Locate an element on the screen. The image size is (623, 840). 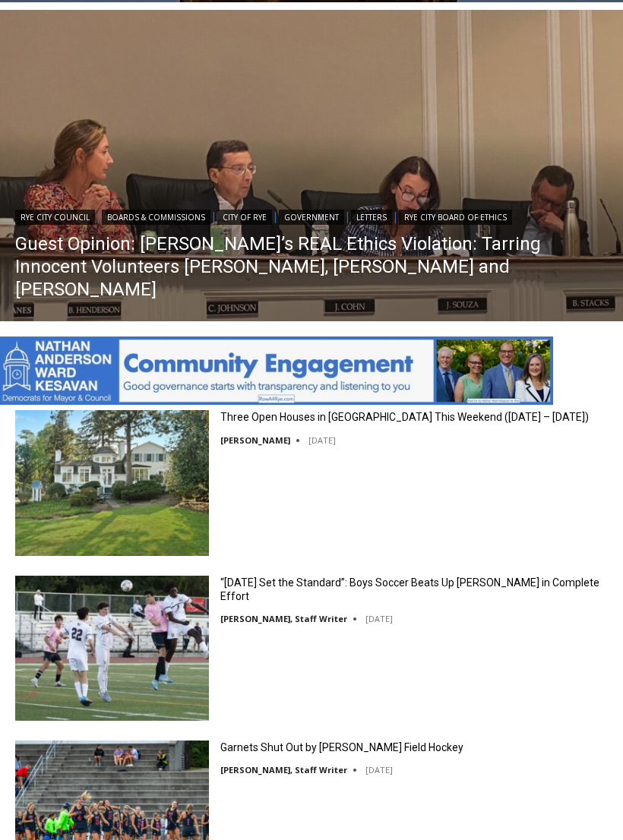
img: s_800_29ca6ca9-f6cc-433c-a631-14f6620ca39b.jpeg is located at coordinates (76, 76).